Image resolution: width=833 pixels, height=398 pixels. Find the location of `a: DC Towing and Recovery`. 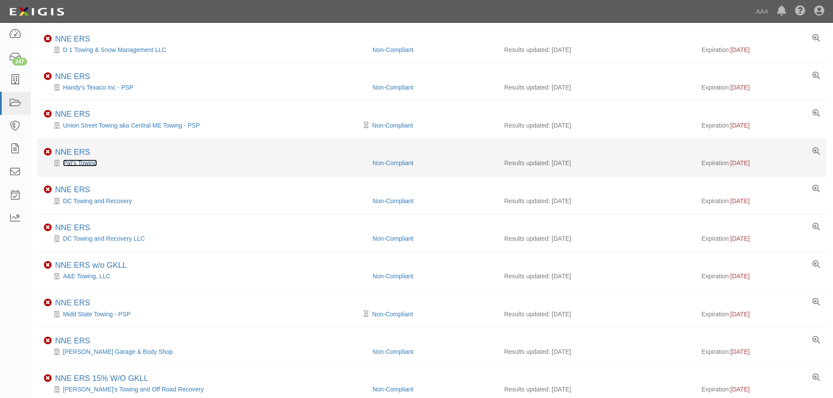

a: DC Towing and Recovery is located at coordinates (97, 201).